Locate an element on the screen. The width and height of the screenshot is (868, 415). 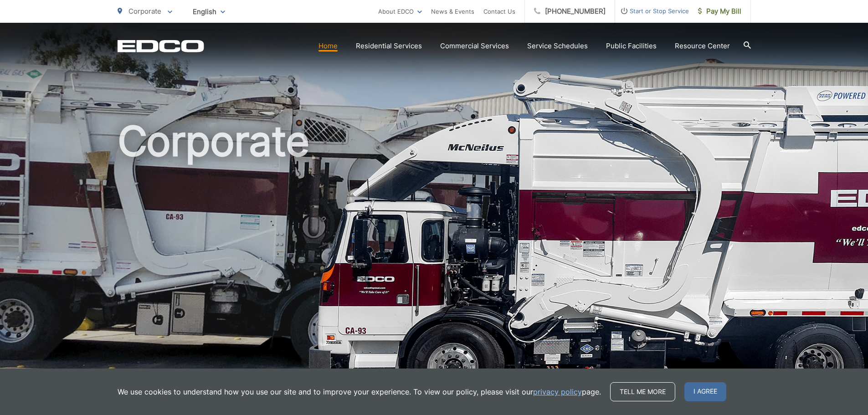
a: EDCD logo. Return to the homepage. is located at coordinates (161, 46).